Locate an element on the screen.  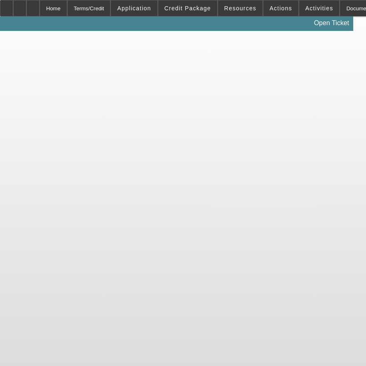
a: Open Ticket is located at coordinates (332, 23).